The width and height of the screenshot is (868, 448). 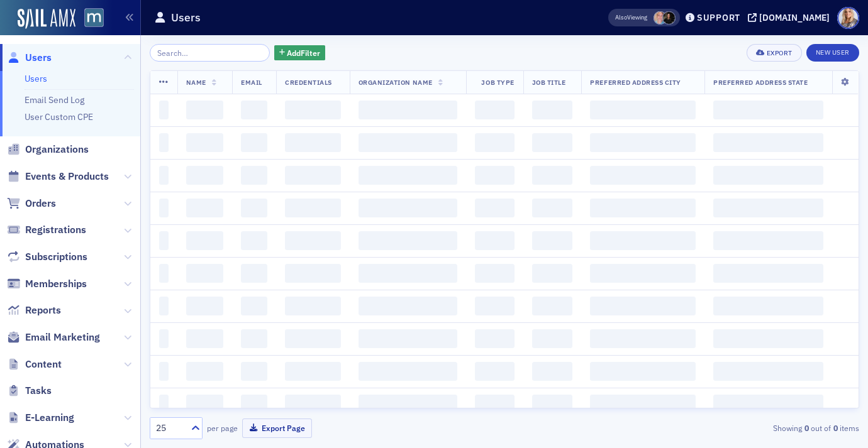 I want to click on button: Export, so click(x=774, y=53).